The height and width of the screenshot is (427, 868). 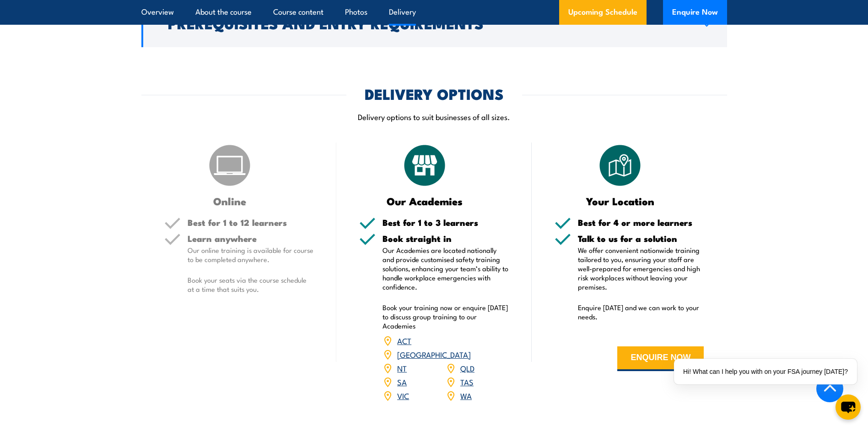 I want to click on h3: Our Academies, so click(x=424, y=201).